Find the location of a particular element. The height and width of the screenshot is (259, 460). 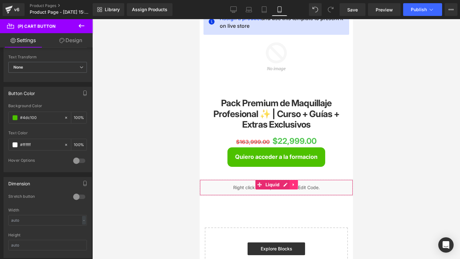

div: Stretch button is located at coordinates (37, 197).